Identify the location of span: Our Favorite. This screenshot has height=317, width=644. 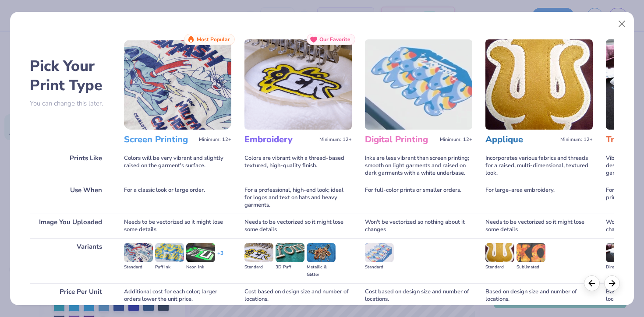
(335, 39).